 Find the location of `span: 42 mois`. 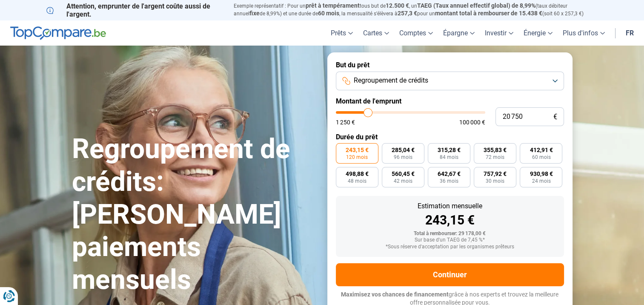

span: 42 mois is located at coordinates (403, 181).